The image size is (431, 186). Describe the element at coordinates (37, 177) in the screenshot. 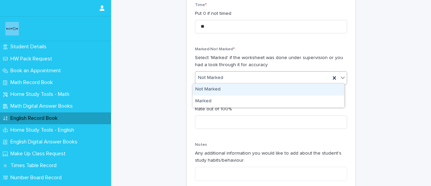

I see `p: Number Board Record` at that location.